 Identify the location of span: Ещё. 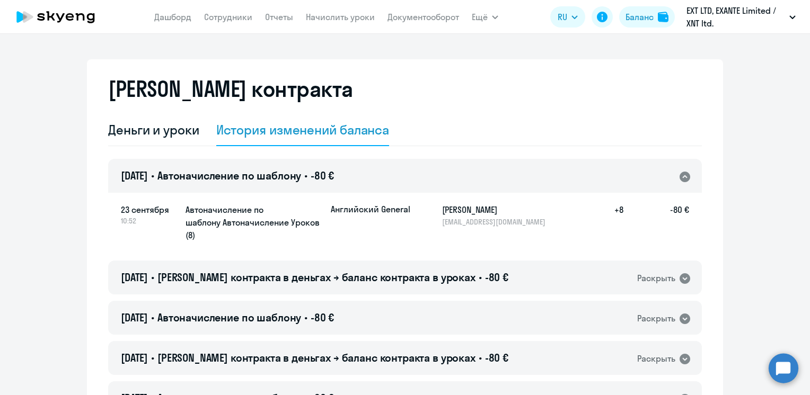
(480, 17).